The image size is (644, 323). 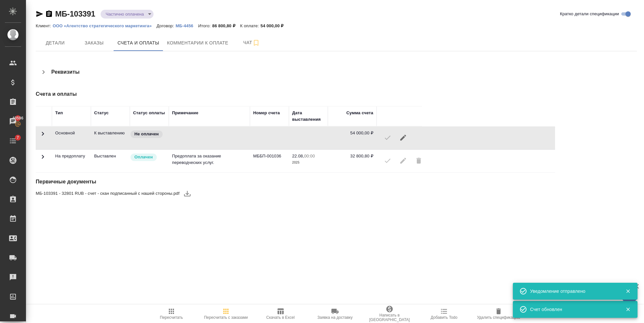 I want to click on p: ООО «Агентство стратегического маркетинга», so click(x=104, y=26).